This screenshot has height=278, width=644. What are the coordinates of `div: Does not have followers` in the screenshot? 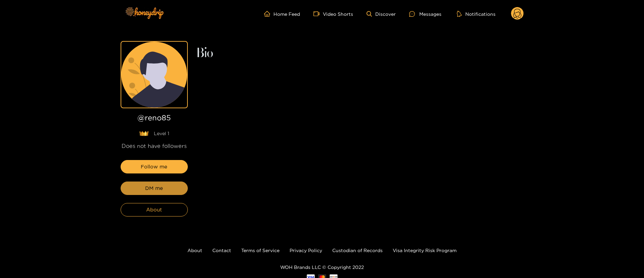 It's located at (154, 146).